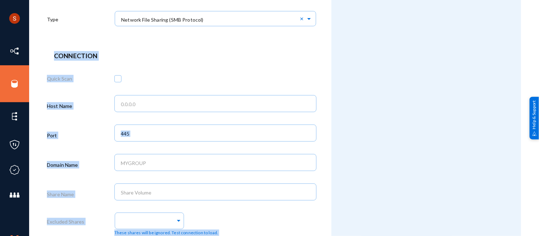  What do you see at coordinates (166, 233) in the screenshot?
I see `span: These shares will be ignored. Test connection to load.` at bounding box center [166, 233].